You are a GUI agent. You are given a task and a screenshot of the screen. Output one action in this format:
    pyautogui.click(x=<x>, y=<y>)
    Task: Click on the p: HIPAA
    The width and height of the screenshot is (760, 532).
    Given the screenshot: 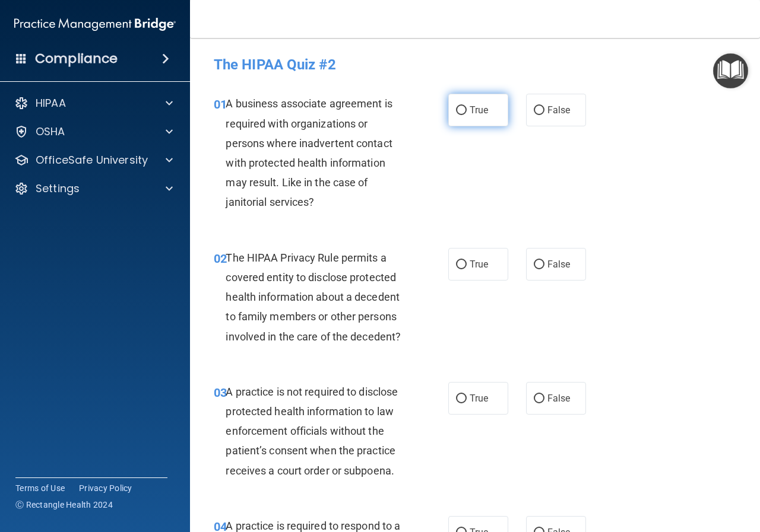 What is the action you would take?
    pyautogui.click(x=50, y=103)
    